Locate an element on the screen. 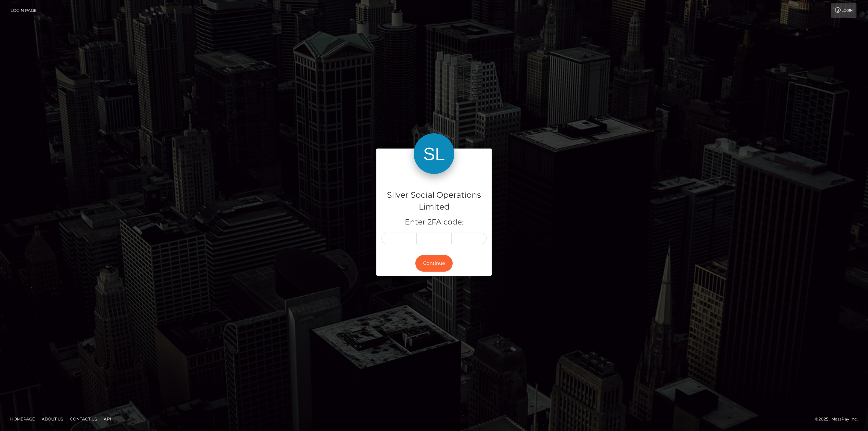  div: © 2025 , MassPay Inc. is located at coordinates (839, 419).